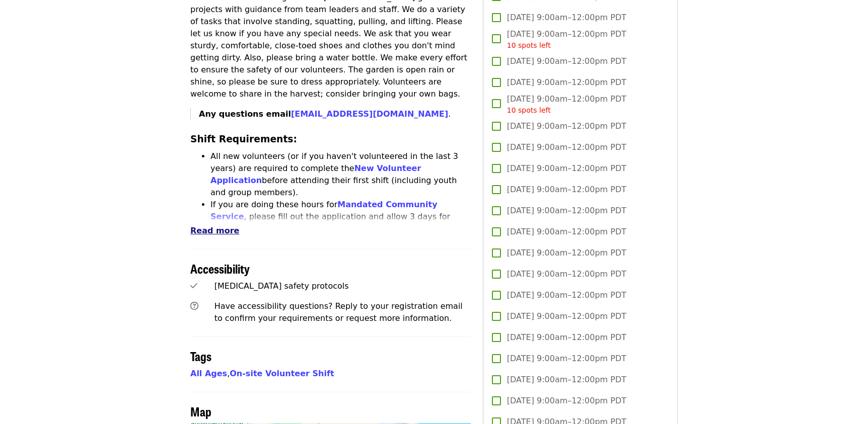  Describe the element at coordinates (341, 174) in the screenshot. I see `li: All new volunteers (or if you haven't volunteered in the last 3 years) are required to complete t...` at that location.